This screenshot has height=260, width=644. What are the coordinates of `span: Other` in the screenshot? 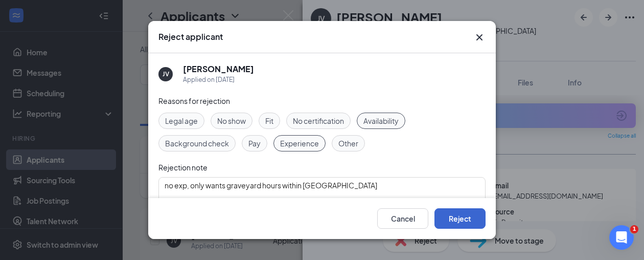 It's located at (348, 144).